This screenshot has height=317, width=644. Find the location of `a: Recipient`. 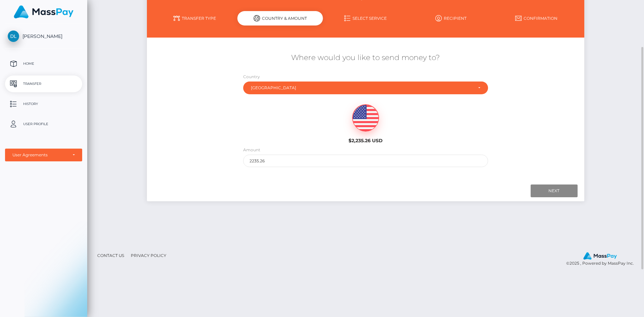

a: Recipient is located at coordinates (451, 18).